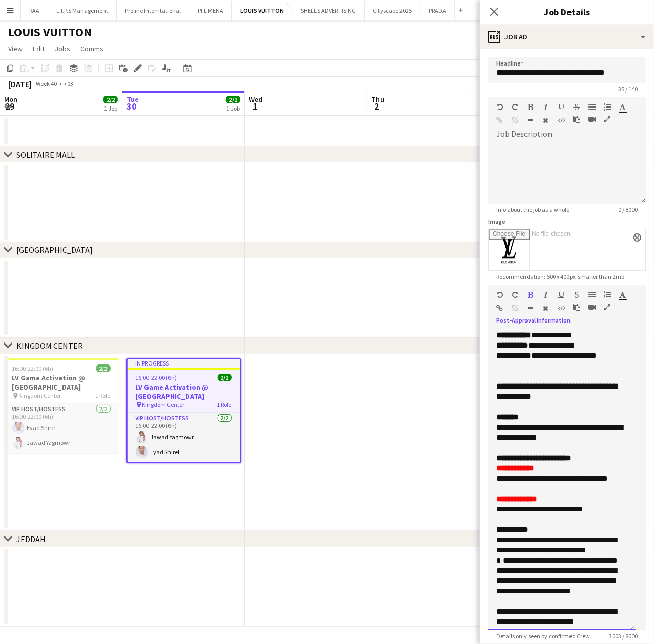 Image resolution: width=654 pixels, height=644 pixels. What do you see at coordinates (628, 209) in the screenshot?
I see `span: 0 / 8000` at bounding box center [628, 209].